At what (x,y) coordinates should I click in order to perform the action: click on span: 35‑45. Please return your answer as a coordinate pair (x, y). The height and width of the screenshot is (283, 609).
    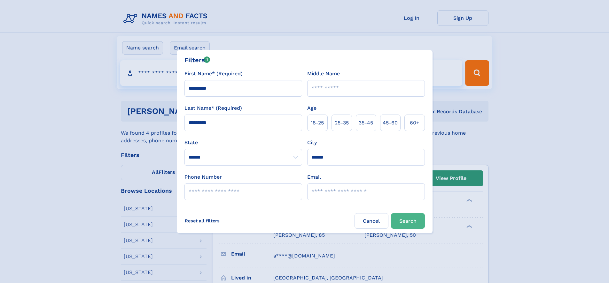
    Looking at the image, I should click on (366, 123).